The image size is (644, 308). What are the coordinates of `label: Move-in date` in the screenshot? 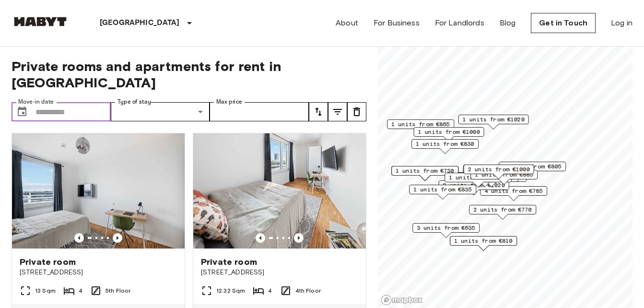 It's located at (36, 102).